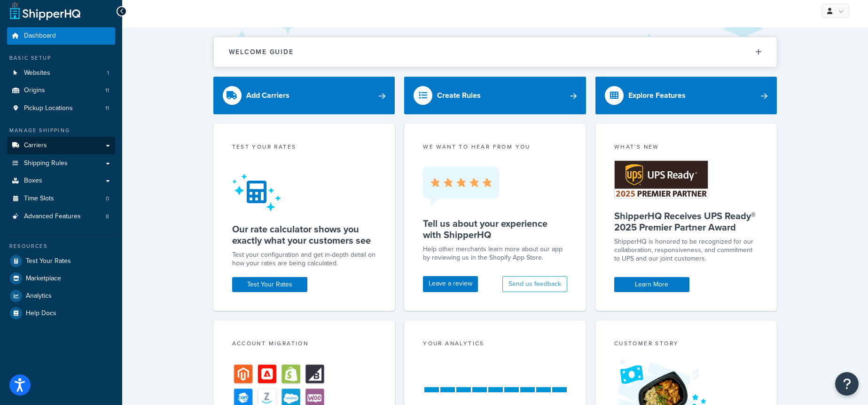 The width and height of the screenshot is (868, 405). What do you see at coordinates (61, 246) in the screenshot?
I see `div: Resources` at bounding box center [61, 246].